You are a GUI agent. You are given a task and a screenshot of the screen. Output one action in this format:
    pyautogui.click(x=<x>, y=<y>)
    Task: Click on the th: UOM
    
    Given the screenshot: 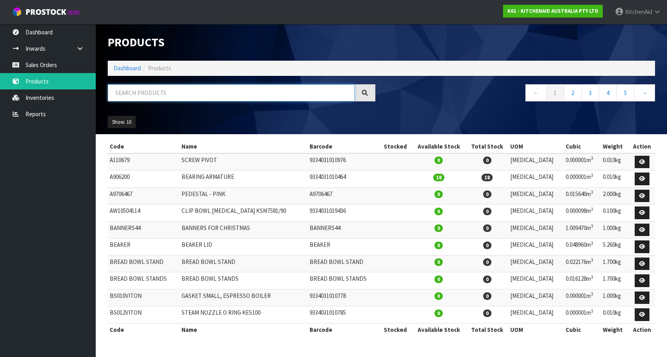 What is the action you would take?
    pyautogui.click(x=536, y=329)
    